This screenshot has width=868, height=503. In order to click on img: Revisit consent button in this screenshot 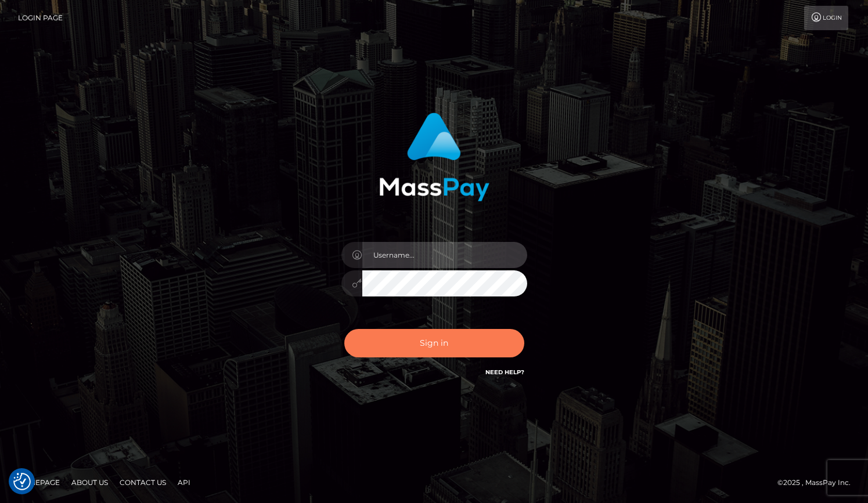, I will do `click(22, 482)`.